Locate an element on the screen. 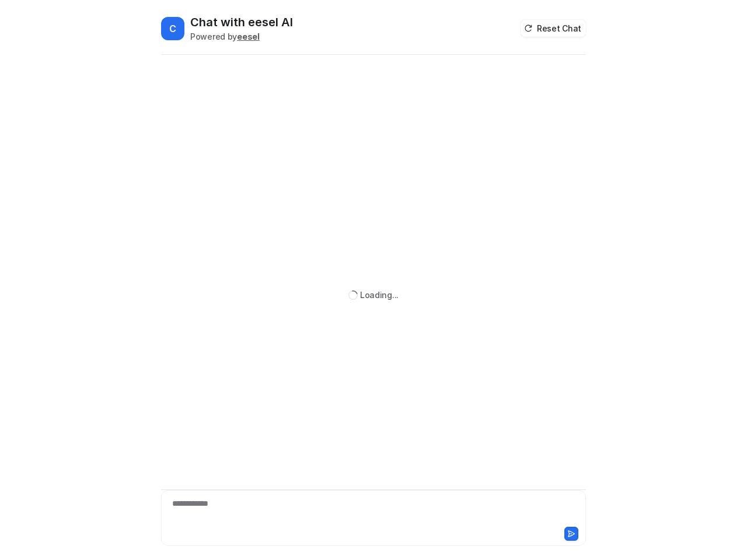  b: eesel is located at coordinates (248, 36).